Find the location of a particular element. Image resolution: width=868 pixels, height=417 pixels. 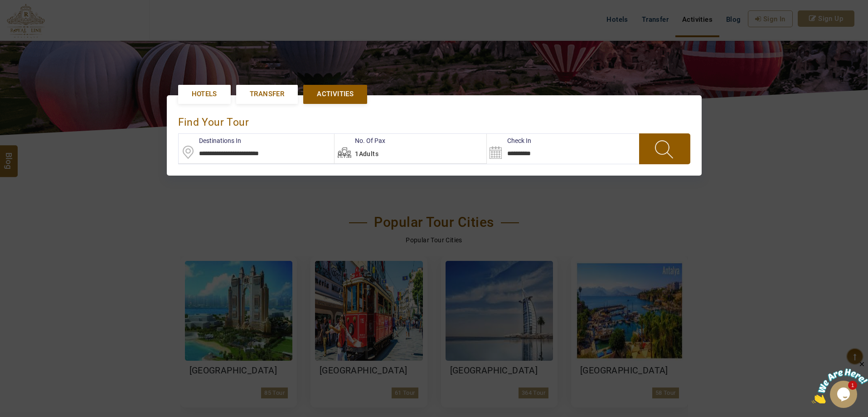

span: Activities is located at coordinates (335, 94).